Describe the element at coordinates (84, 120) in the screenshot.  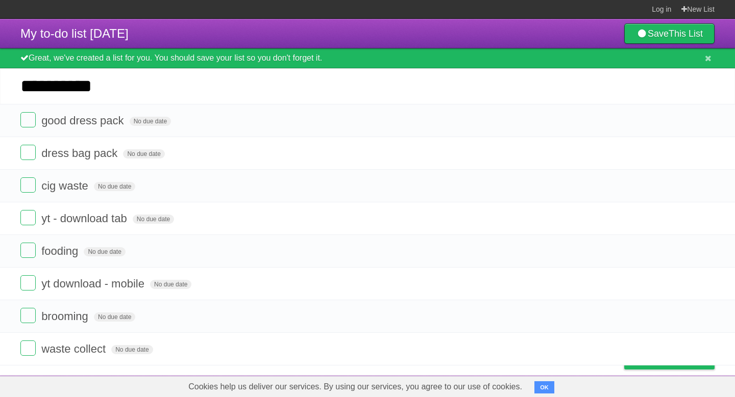
I see `span: good dress pack` at that location.